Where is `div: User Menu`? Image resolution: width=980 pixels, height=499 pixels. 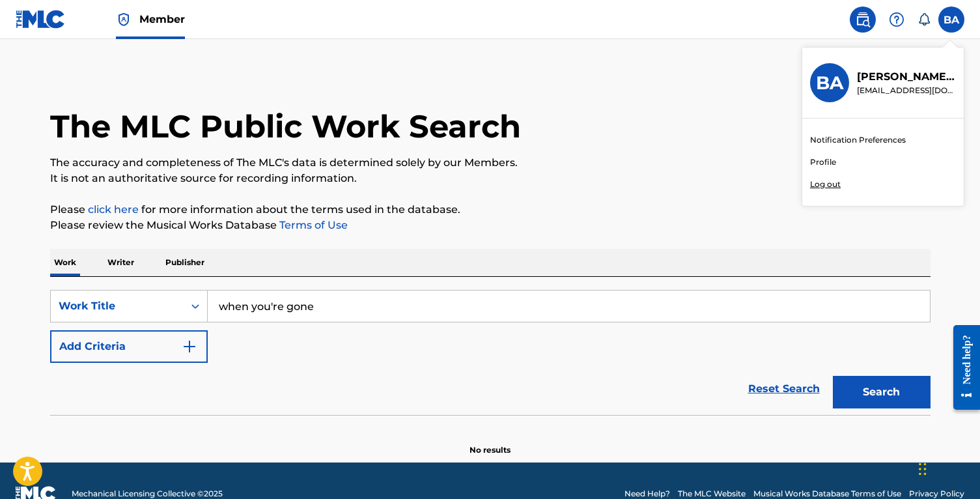 div: User Menu is located at coordinates (951, 19).